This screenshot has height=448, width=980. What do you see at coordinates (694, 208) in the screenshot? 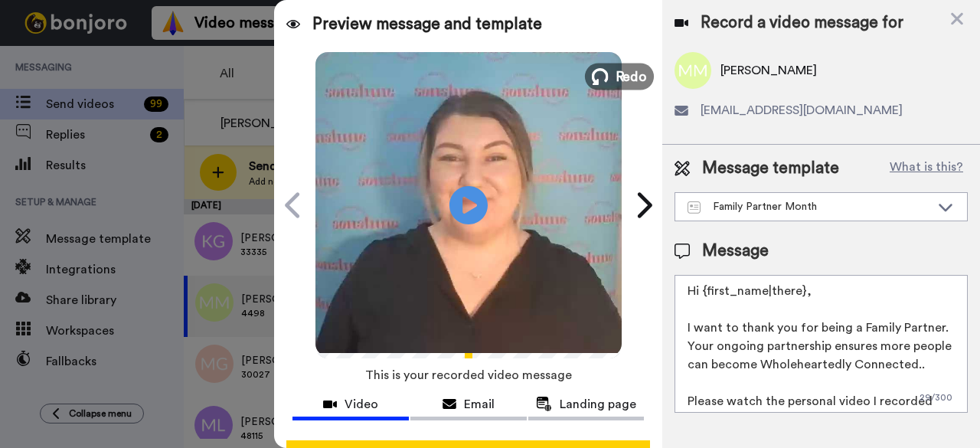
I see `img: Message-temps.svg` at bounding box center [694, 208].